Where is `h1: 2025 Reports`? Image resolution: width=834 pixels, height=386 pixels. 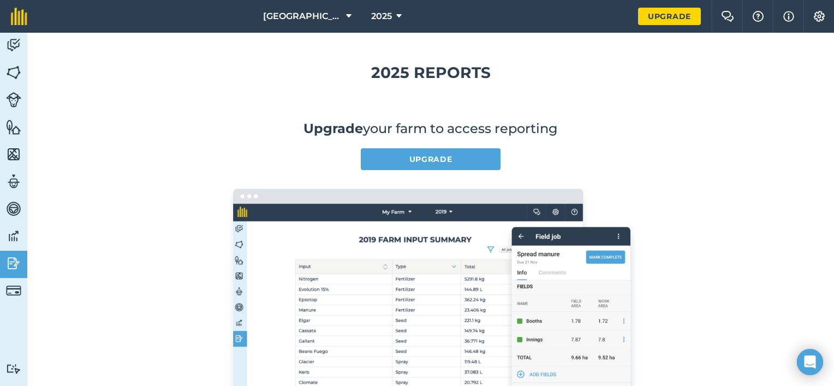
h1: 2025 Reports is located at coordinates (431, 73).